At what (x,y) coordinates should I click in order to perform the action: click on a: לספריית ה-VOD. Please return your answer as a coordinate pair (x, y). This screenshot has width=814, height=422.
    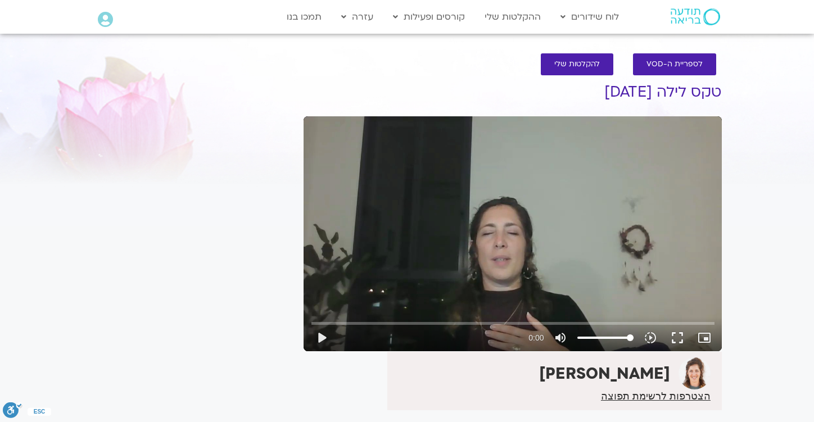
    Looking at the image, I should click on (675, 64).